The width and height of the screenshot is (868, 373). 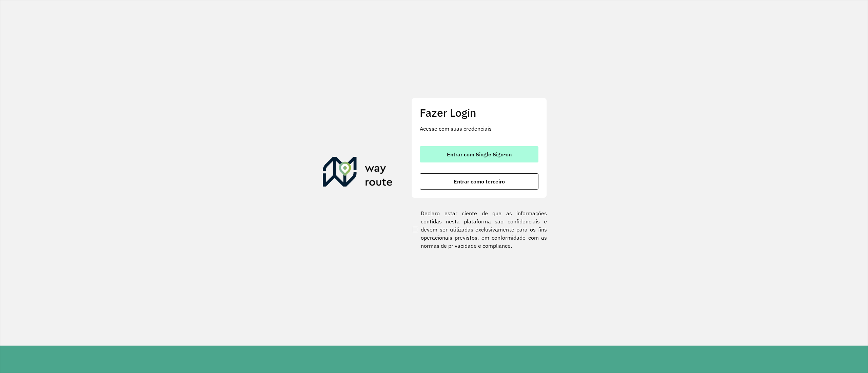 I want to click on label: Declaro estar ciente de que as informações contidas nesta plataforma são confidenciais e devem se..., so click(x=479, y=230).